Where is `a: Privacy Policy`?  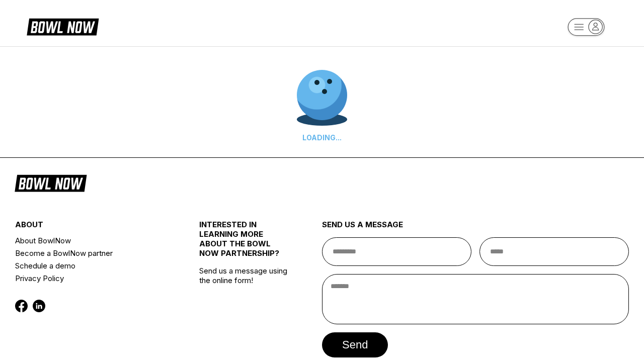 a: Privacy Policy is located at coordinates (92, 278).